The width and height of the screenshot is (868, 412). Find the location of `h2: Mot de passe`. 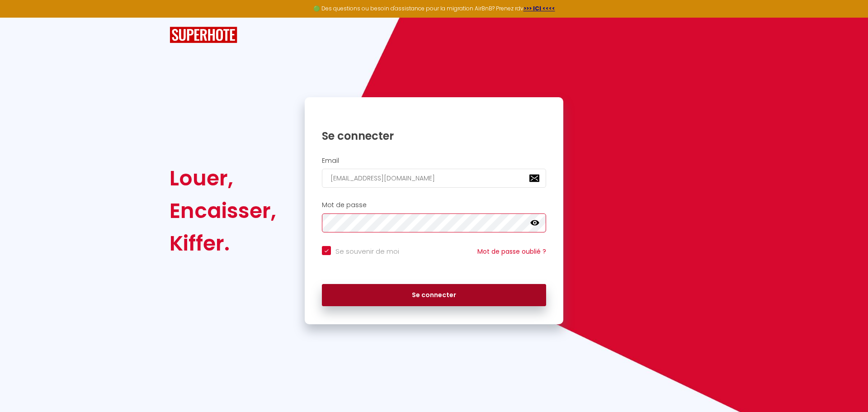

h2: Mot de passe is located at coordinates (434, 205).